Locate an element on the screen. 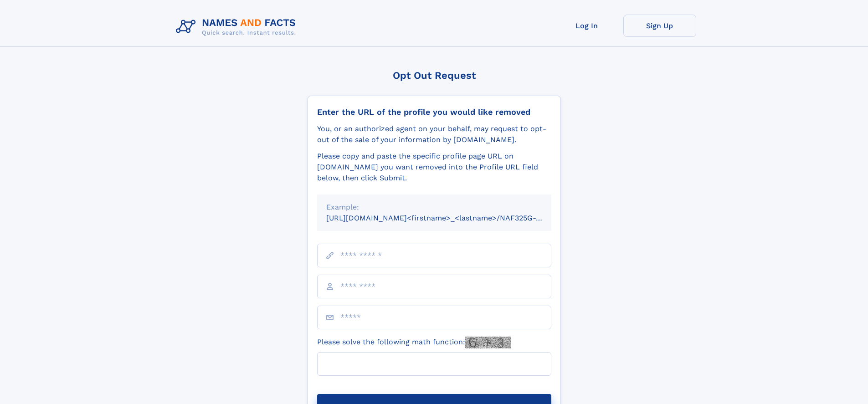 Image resolution: width=868 pixels, height=404 pixels. div: Opt Out Request is located at coordinates (434, 75).